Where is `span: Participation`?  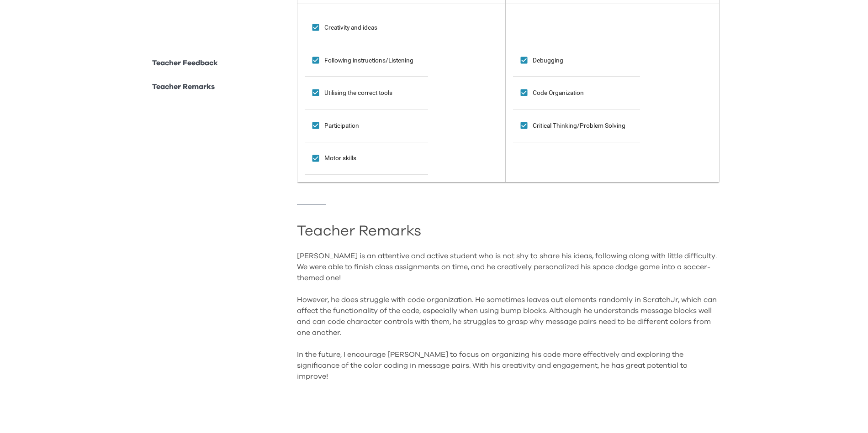
span: Participation is located at coordinates (342, 126).